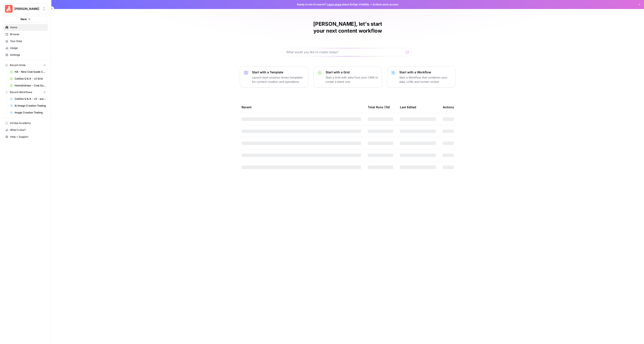 The image size is (644, 344). I want to click on span: Image Creation Testing, so click(30, 113).